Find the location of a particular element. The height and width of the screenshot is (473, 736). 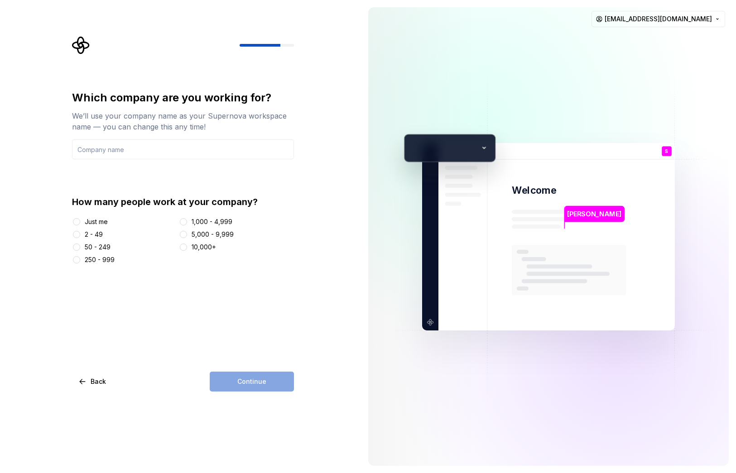

div: Just me is located at coordinates (96, 222).